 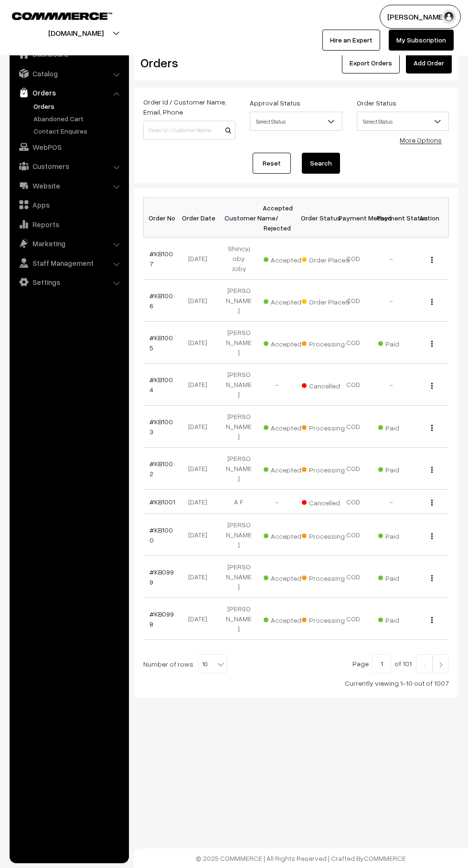 I want to click on img: COMMMERCE, so click(x=62, y=15).